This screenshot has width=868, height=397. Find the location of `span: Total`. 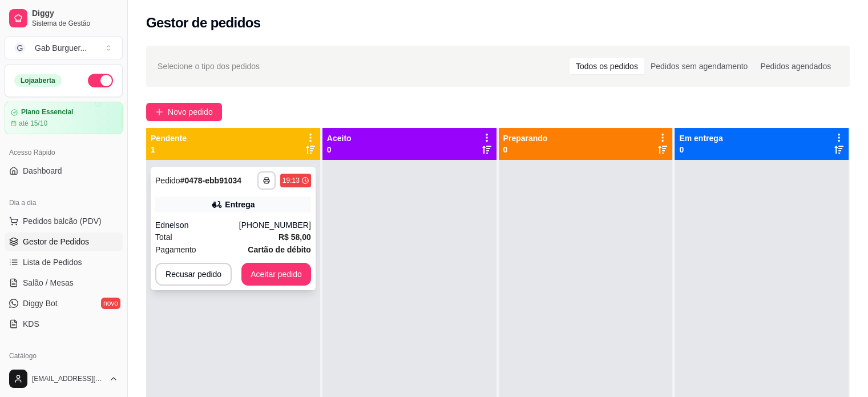

span: Total is located at coordinates (164, 237).